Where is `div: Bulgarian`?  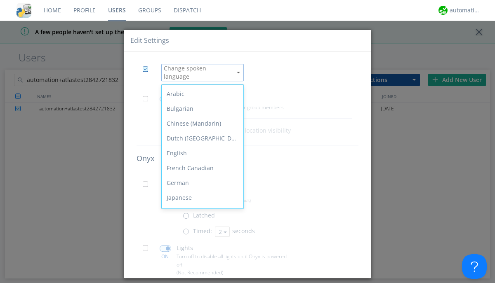
div: Bulgarian is located at coordinates (203, 109).